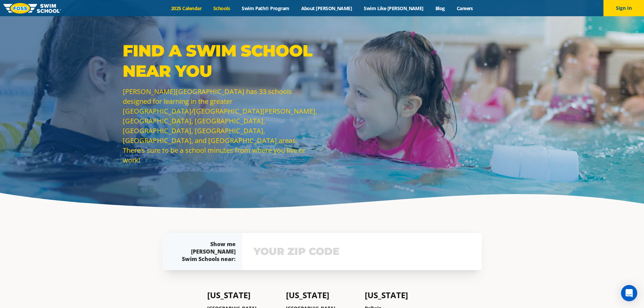 This screenshot has width=644, height=308. I want to click on a: Schools, so click(222, 8).